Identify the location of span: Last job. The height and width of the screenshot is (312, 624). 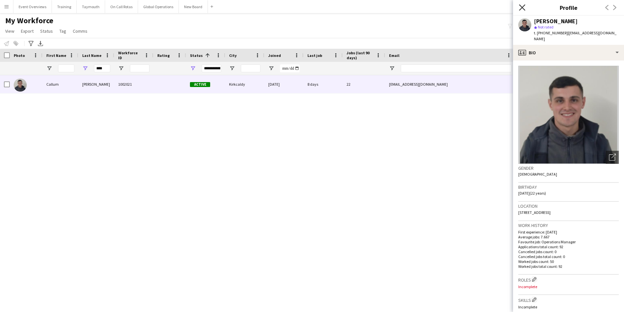
(315, 55).